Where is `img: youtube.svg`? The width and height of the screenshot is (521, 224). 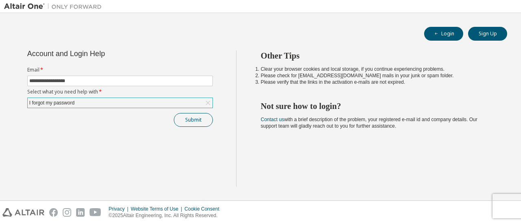 img: youtube.svg is located at coordinates (95, 212).